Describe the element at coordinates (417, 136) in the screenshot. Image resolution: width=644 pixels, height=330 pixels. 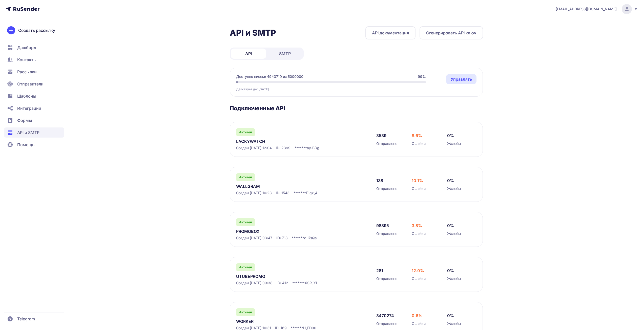
I see `span: 8.6%` at that location.